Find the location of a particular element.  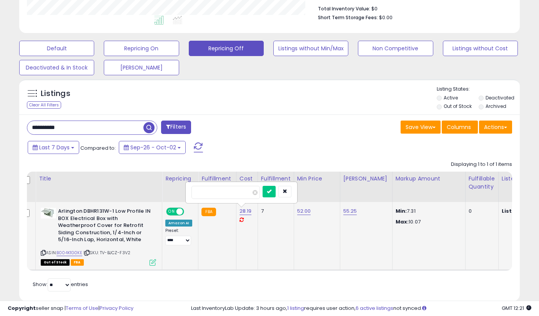

p: Listing States: is located at coordinates (478, 89).